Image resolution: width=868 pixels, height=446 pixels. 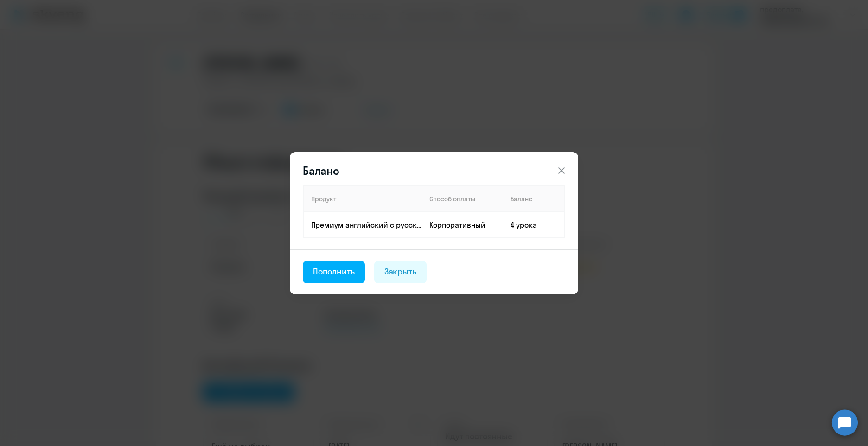 I want to click on button: Пополнить, so click(x=334, y=272).